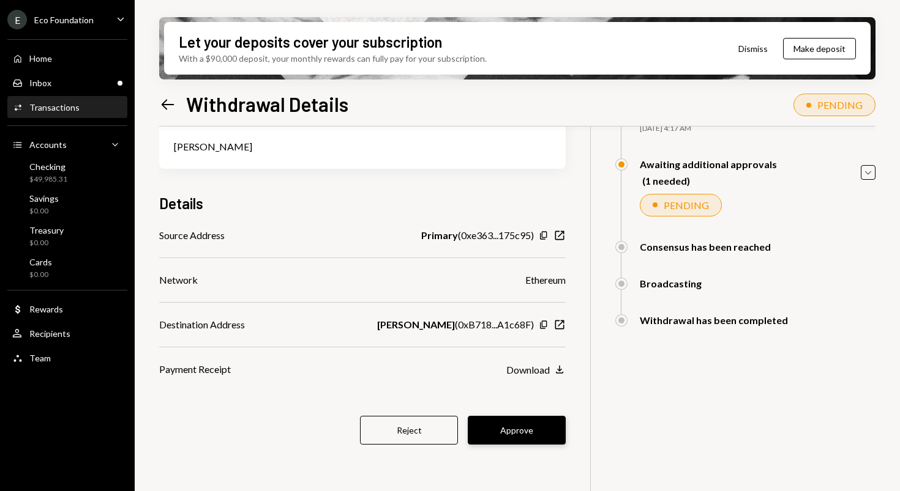  What do you see at coordinates (17, 20) in the screenshot?
I see `div: E` at bounding box center [17, 20].